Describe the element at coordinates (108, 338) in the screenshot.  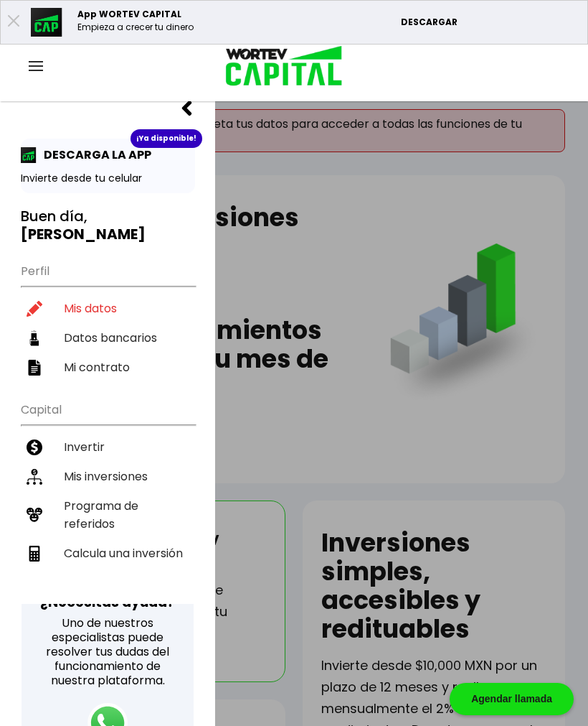
I see `a: Datos bancarios` at that location.